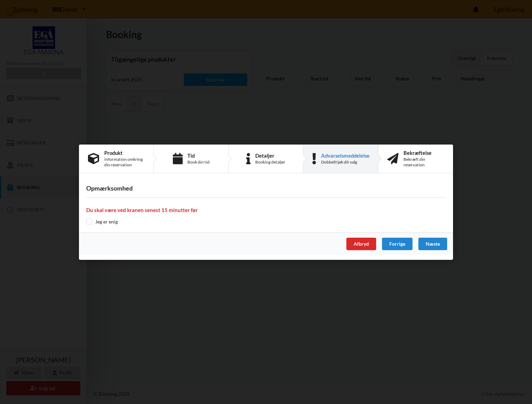  Describe the element at coordinates (397, 244) in the screenshot. I see `div: Forrige` at that location.